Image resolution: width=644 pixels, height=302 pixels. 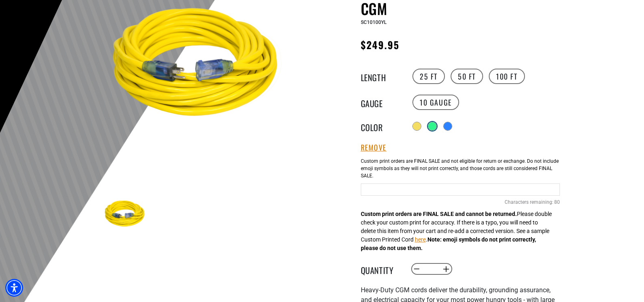 What do you see at coordinates (436, 102) in the screenshot?
I see `label: 10 Gauge` at bounding box center [436, 102].